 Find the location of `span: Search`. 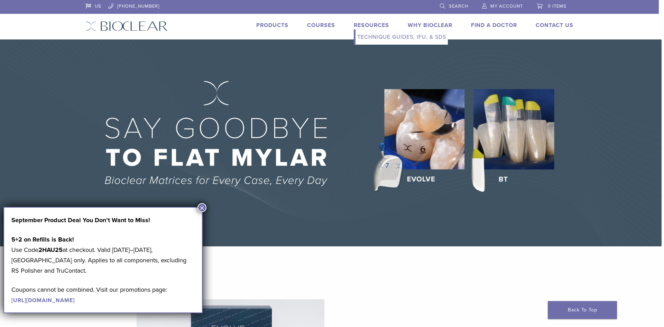

span: Search is located at coordinates (459, 6).